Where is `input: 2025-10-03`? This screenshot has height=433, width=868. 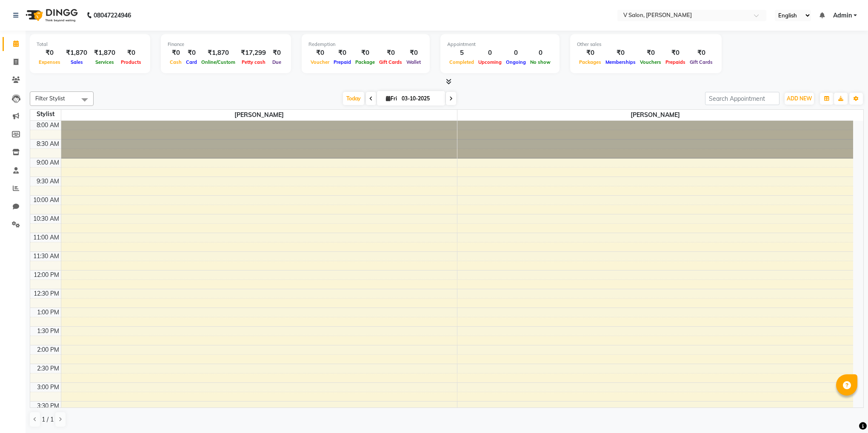
input: 2025-10-03 is located at coordinates (420, 98).